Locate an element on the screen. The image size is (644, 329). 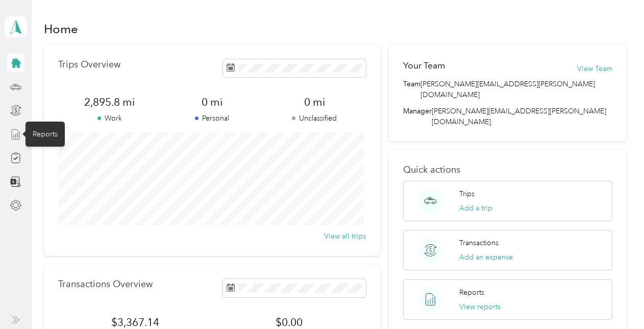
h1: Home is located at coordinates (60, 29).